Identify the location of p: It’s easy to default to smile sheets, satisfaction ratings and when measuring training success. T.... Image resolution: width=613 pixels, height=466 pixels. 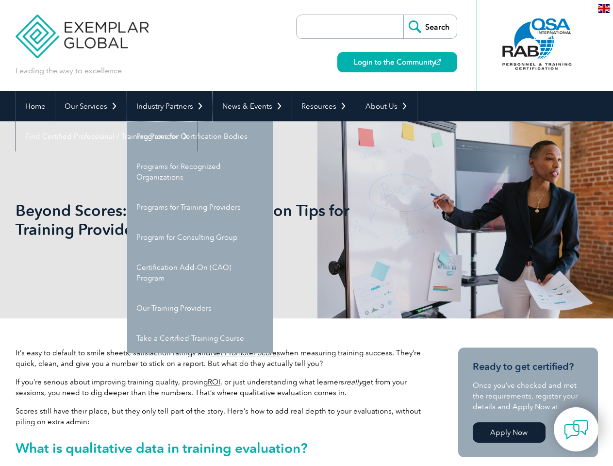
(219, 358).